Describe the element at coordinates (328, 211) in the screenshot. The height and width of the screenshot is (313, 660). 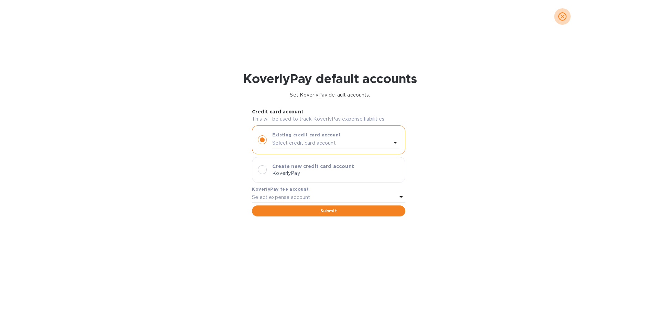
I see `button: Submit` at that location.